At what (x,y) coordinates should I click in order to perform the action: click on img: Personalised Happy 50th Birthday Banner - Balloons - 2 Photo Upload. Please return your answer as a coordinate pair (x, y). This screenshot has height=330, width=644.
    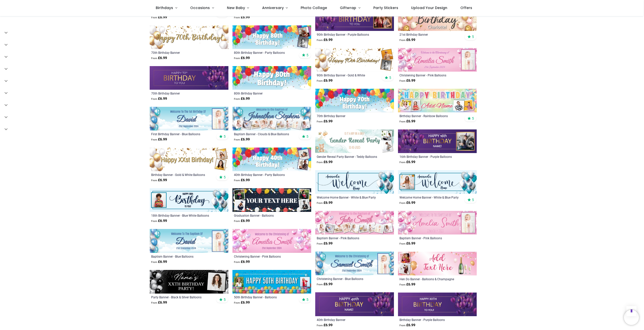
    Looking at the image, I should click on (272, 282).